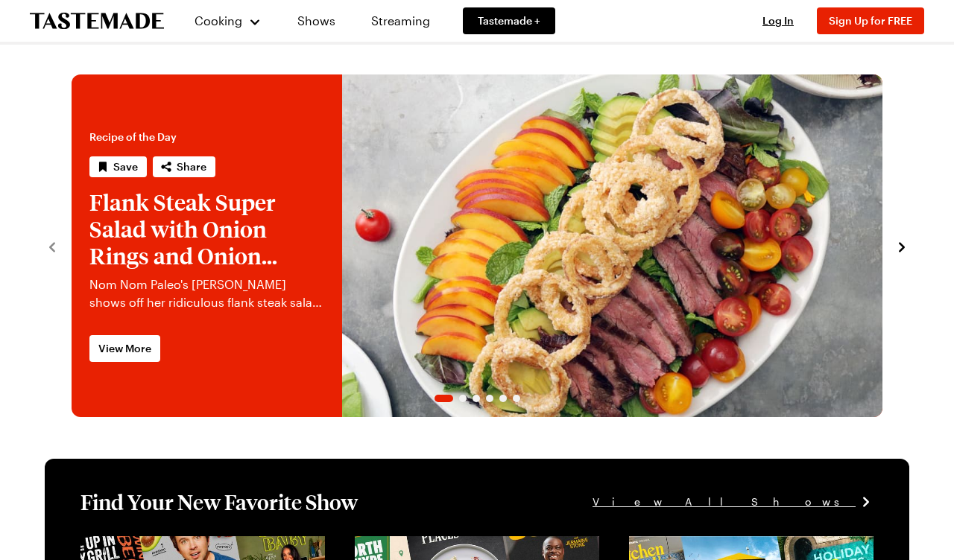  What do you see at coordinates (117, 167) in the screenshot?
I see `button: Save recipe` at bounding box center [117, 167].